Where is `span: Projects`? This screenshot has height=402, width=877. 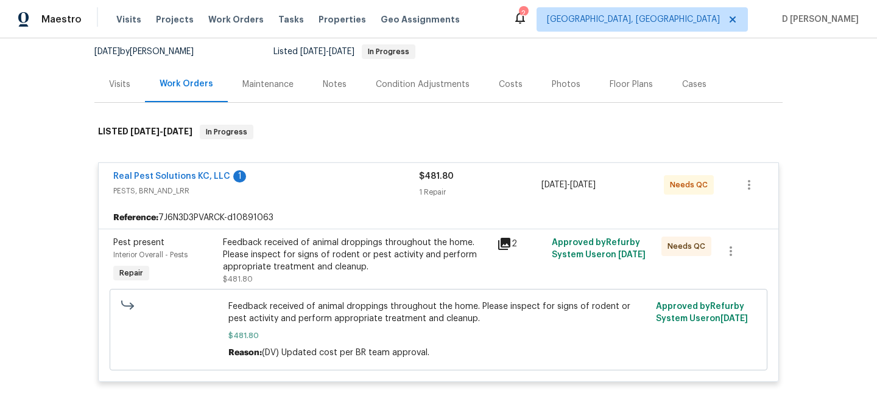 span: Projects is located at coordinates (175, 19).